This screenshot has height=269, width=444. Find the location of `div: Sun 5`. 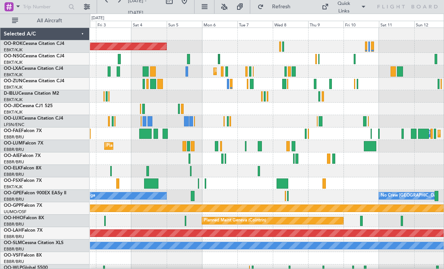

div: Sun 5 is located at coordinates (185, 24).